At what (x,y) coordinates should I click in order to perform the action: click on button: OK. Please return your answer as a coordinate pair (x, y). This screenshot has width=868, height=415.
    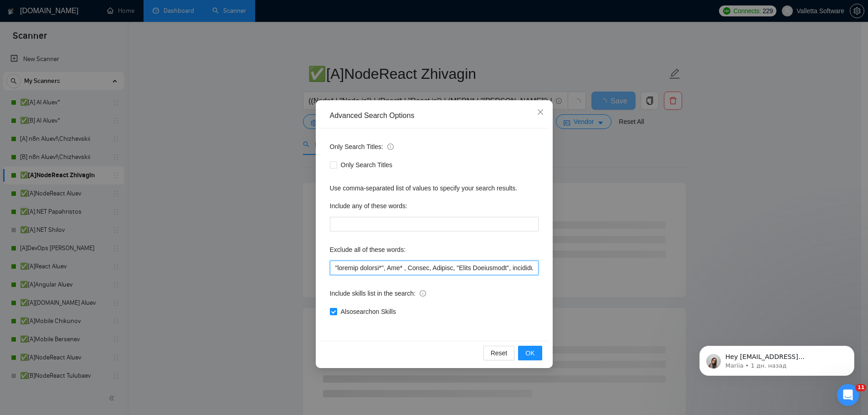
    Looking at the image, I should click on (530, 353).